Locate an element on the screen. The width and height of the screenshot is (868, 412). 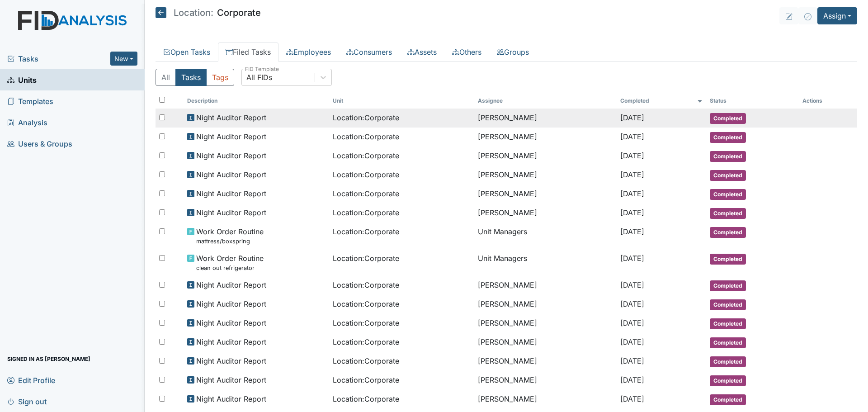
small: mattress/boxspring is located at coordinates (230, 241).